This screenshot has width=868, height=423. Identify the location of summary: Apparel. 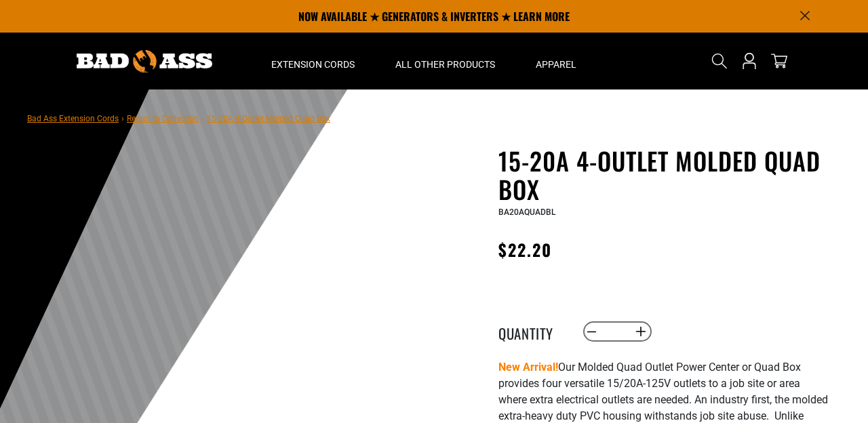
(556, 61).